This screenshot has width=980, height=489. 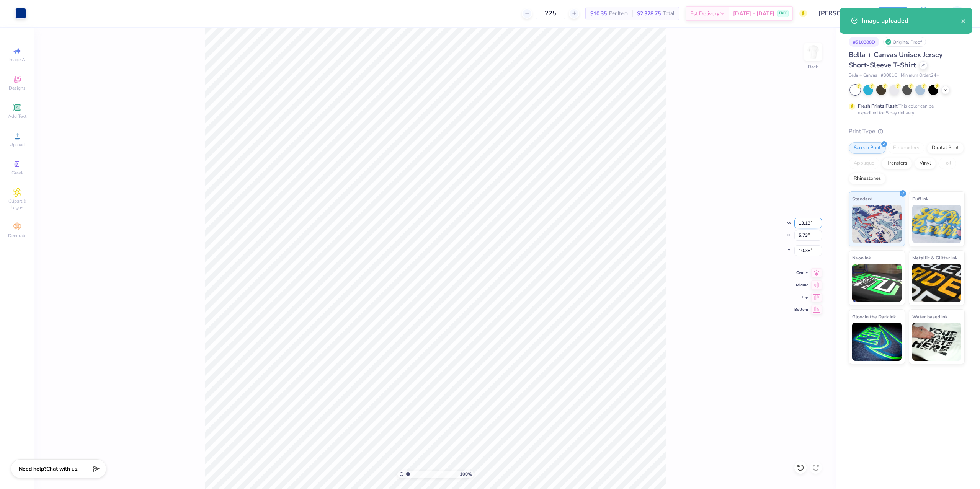 I want to click on div: Vinyl, so click(x=925, y=163).